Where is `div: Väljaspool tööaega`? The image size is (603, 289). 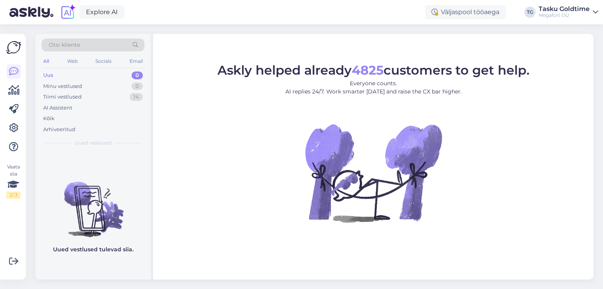
div: Väljaspool tööaega is located at coordinates (465, 12).